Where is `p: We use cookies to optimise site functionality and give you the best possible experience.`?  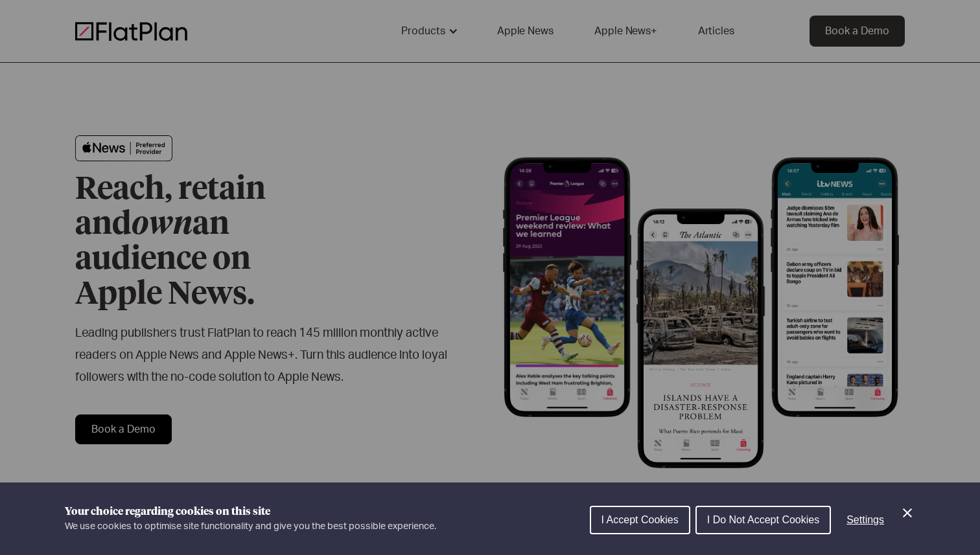 p: We use cookies to optimise site functionality and give you the best possible experience. is located at coordinates (250, 527).